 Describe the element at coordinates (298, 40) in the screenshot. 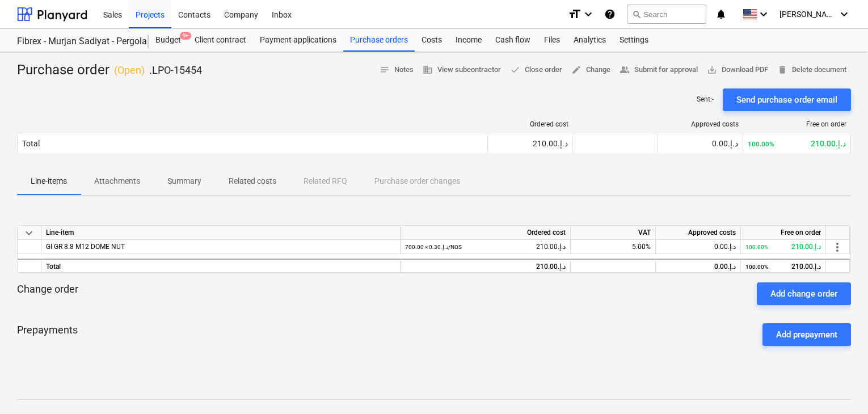

I see `a: Payment applications` at that location.